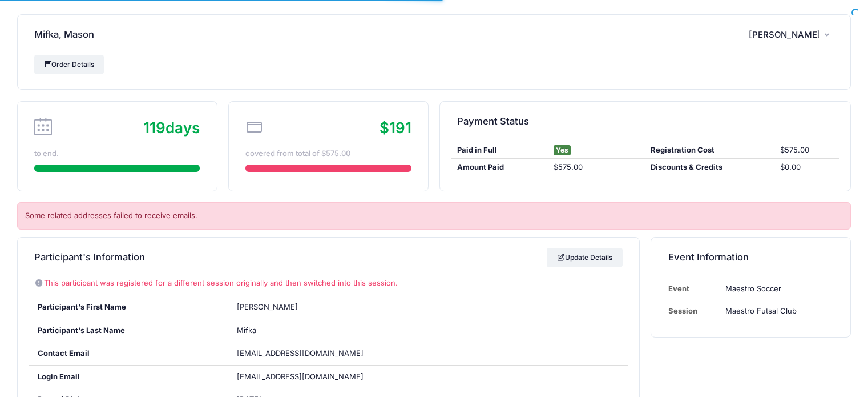  I want to click on h4: Mifka, Mason, so click(64, 35).